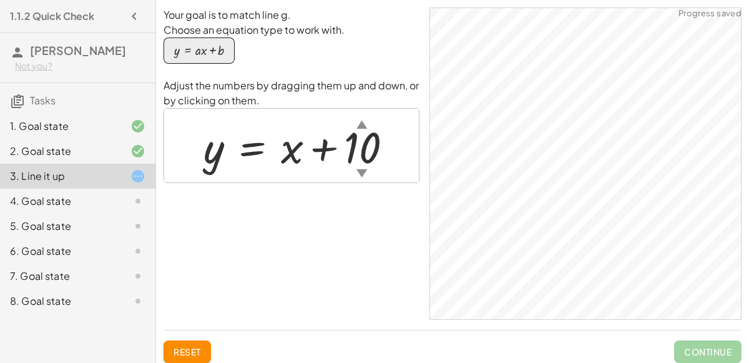 The width and height of the screenshot is (749, 363). I want to click on div: 6. Goal state, so click(60, 251).